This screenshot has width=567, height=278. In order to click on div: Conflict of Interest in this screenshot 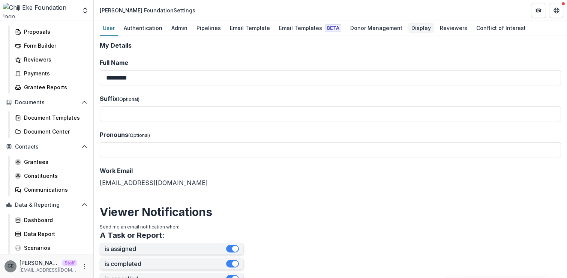, I will do `click(501, 28)`.